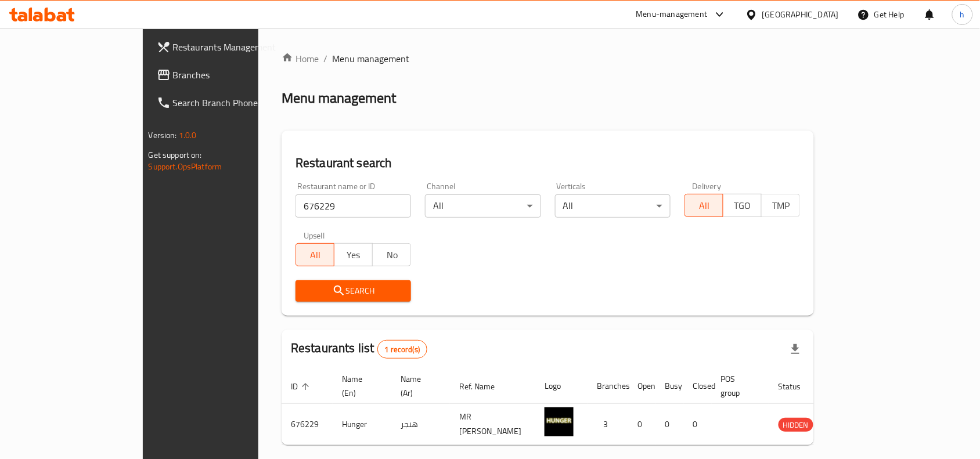  Describe the element at coordinates (672, 15) in the screenshot. I see `div: Menu-management` at that location.